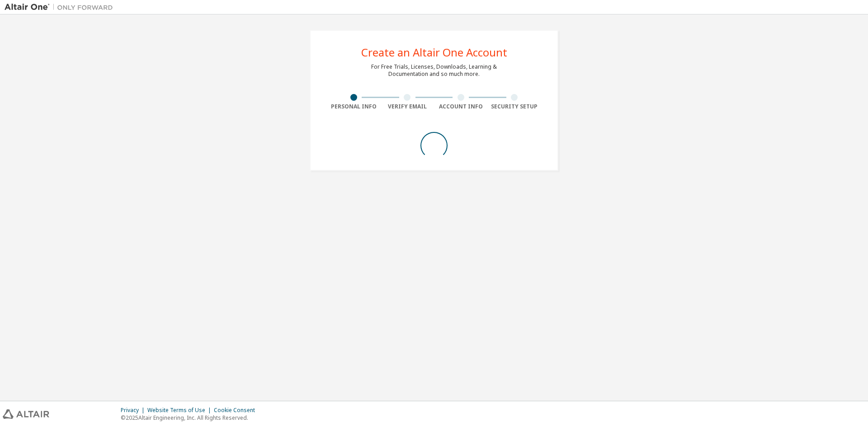 The width and height of the screenshot is (868, 427). Describe the element at coordinates (191, 417) in the screenshot. I see `p: © 2025 Altair Engineering, Inc. All Rights Reserved.` at that location.